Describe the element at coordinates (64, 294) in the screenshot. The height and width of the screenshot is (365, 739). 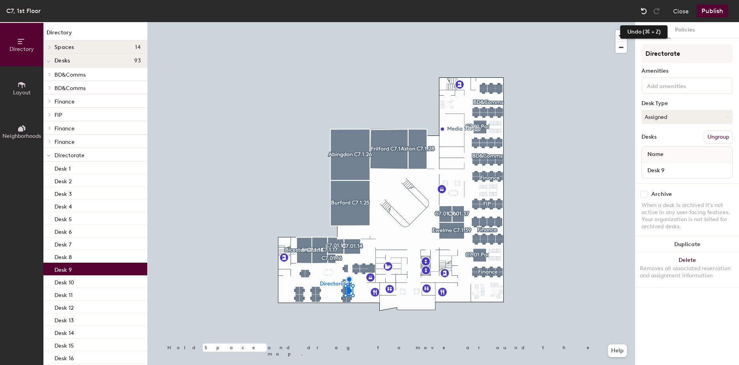
I see `p: Desk 11` at that location.